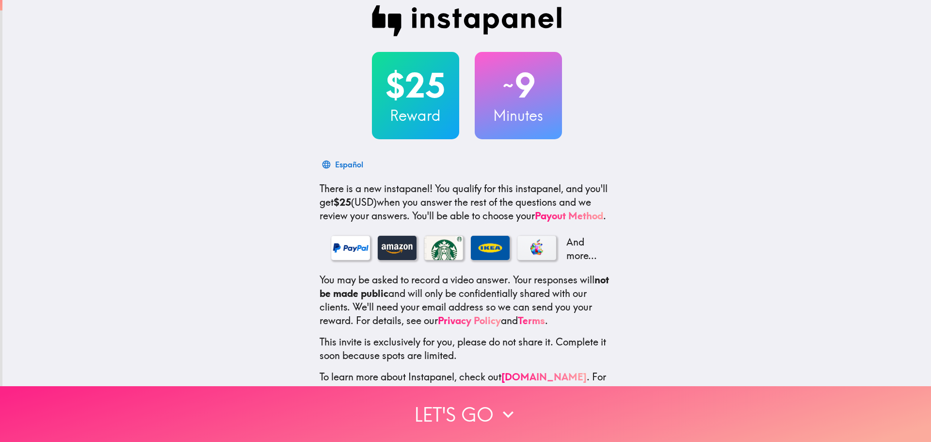  What do you see at coordinates (467, 390) in the screenshot?
I see `p: To learn more about Instapanel, check out . For questions or help, email us at .` at bounding box center [467, 390].